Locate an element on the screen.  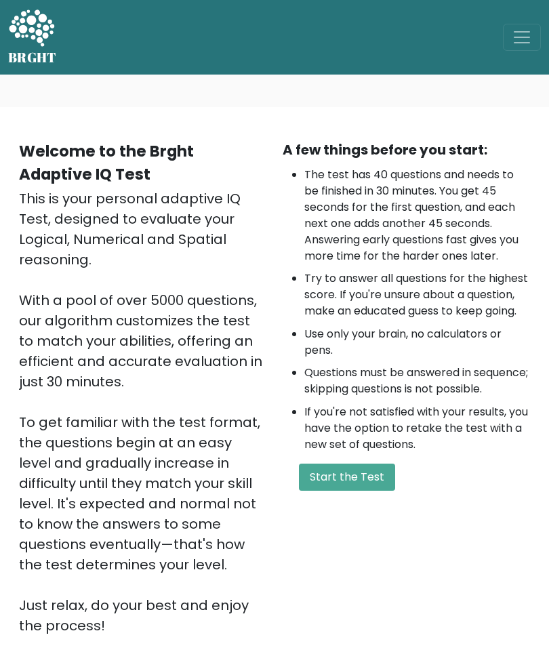
div: This is your personal adaptive IQ Test, designed to evaluate your Logical, Numerical and Spatial ... is located at coordinates (142, 412).